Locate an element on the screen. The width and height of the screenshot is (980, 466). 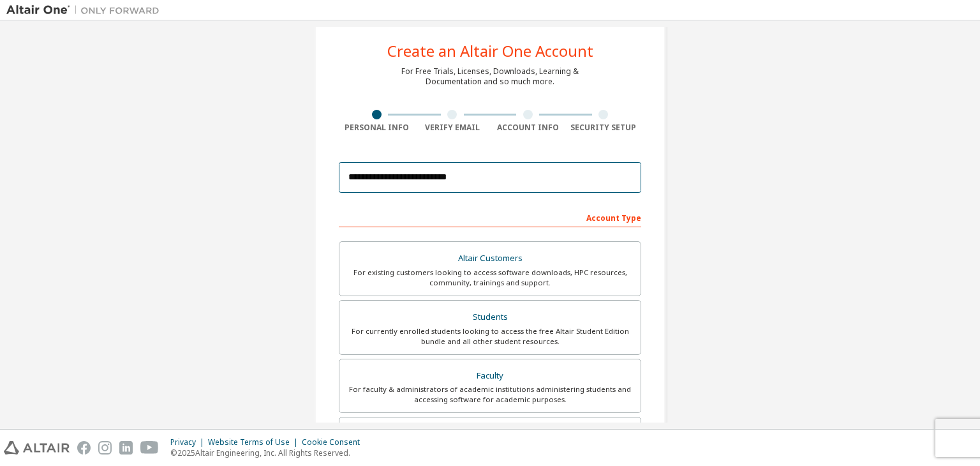
div: Faculty is located at coordinates (490, 376).